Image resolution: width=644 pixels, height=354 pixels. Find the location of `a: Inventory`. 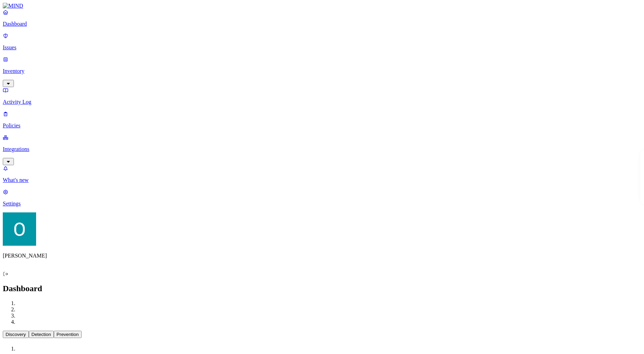

a: Inventory is located at coordinates (322, 71).